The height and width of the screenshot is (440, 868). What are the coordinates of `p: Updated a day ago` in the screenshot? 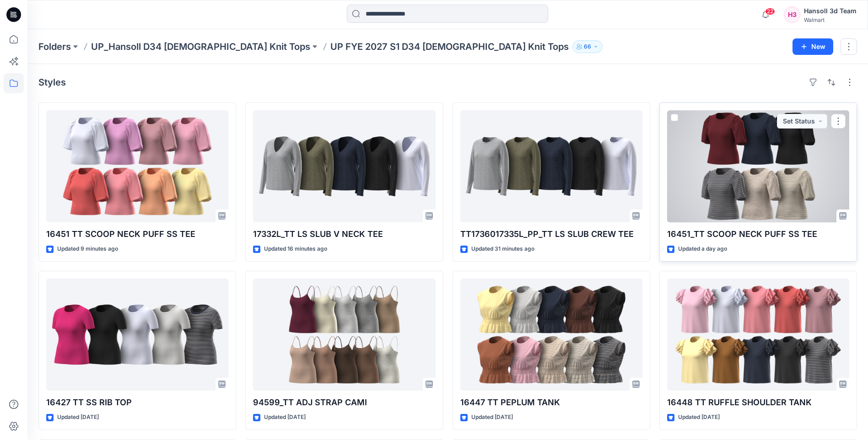 It's located at (702, 249).